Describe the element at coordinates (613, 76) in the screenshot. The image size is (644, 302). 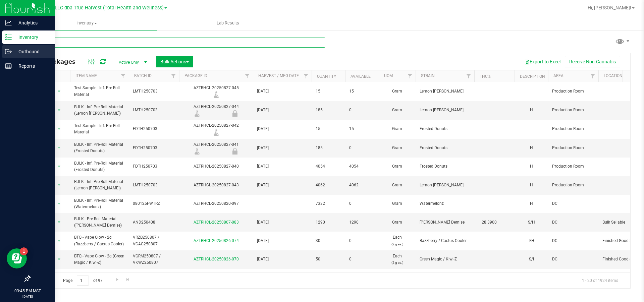
I see `a: Location` at that location.